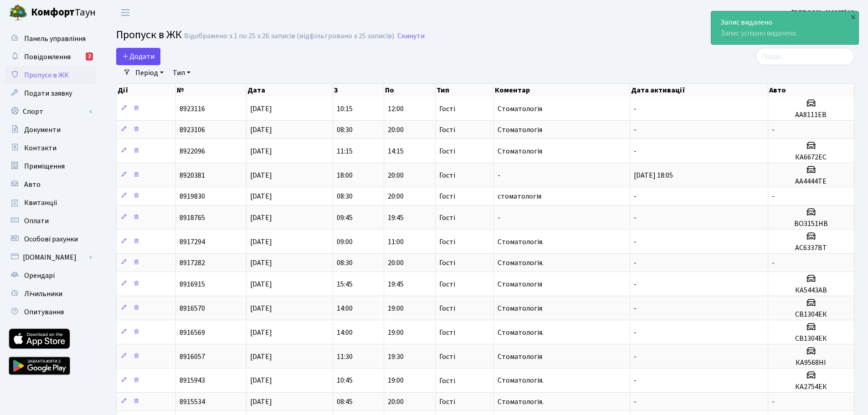 This screenshot has height=415, width=868. What do you see at coordinates (289, 91) in the screenshot?
I see `th: Дата` at bounding box center [289, 91].